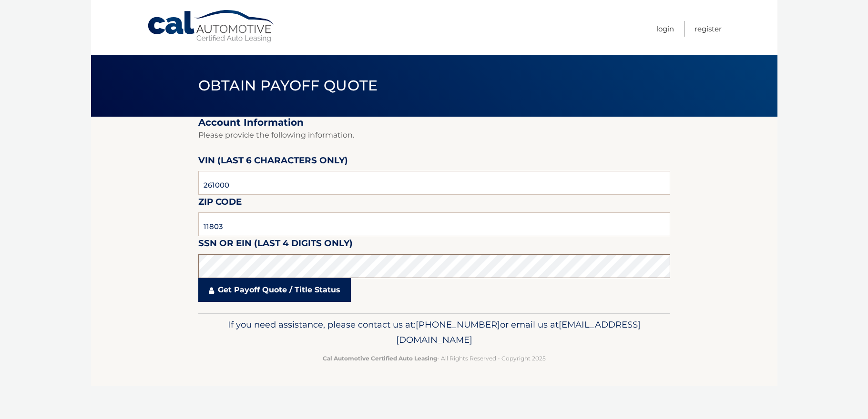 Image resolution: width=868 pixels, height=419 pixels. Describe the element at coordinates (665, 28) in the screenshot. I see `a: Login` at that location.